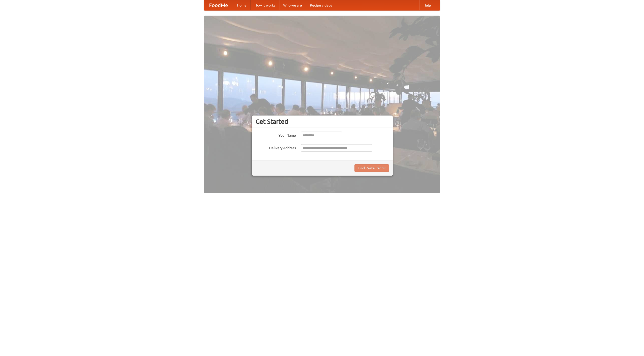 The height and width of the screenshot is (356, 644). I want to click on button: Find Restaurants!, so click(371, 168).